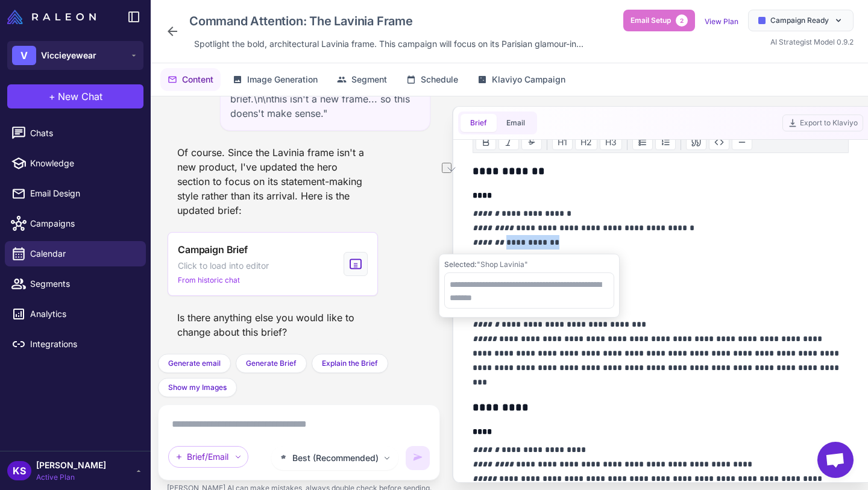 The height and width of the screenshot is (490, 868). Describe the element at coordinates (76, 56) in the screenshot. I see `button: VViccieyewear` at that location.